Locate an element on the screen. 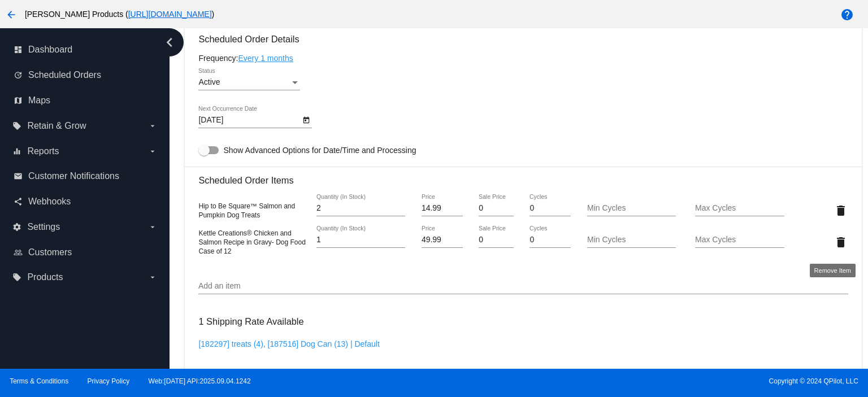 The image size is (868, 397). span: Active is located at coordinates (209, 82).